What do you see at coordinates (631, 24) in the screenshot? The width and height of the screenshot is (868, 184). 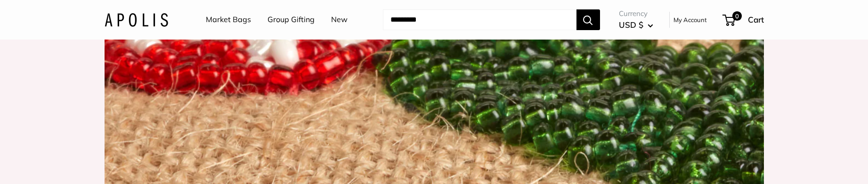 I see `span: USD $` at bounding box center [631, 24].